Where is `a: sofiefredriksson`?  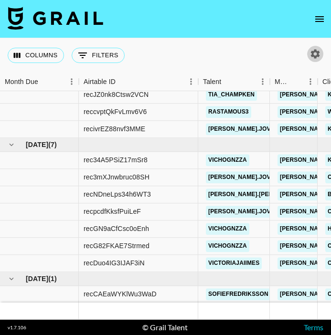
a: sofiefredriksson is located at coordinates (238, 294).